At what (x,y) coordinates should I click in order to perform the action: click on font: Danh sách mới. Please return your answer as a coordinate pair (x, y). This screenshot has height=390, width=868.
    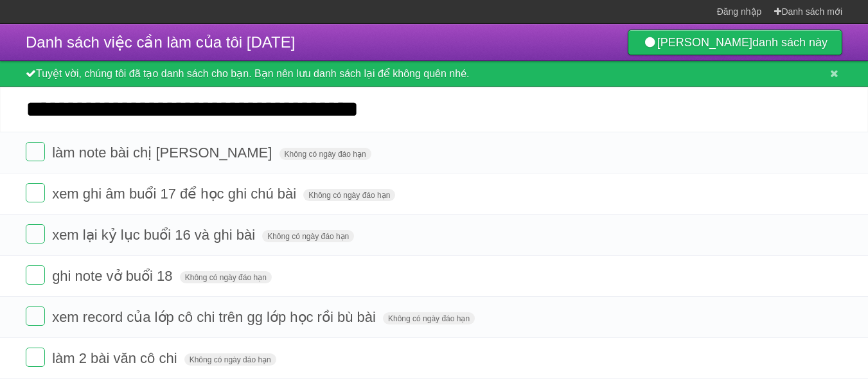
    Looking at the image, I should click on (812, 11).